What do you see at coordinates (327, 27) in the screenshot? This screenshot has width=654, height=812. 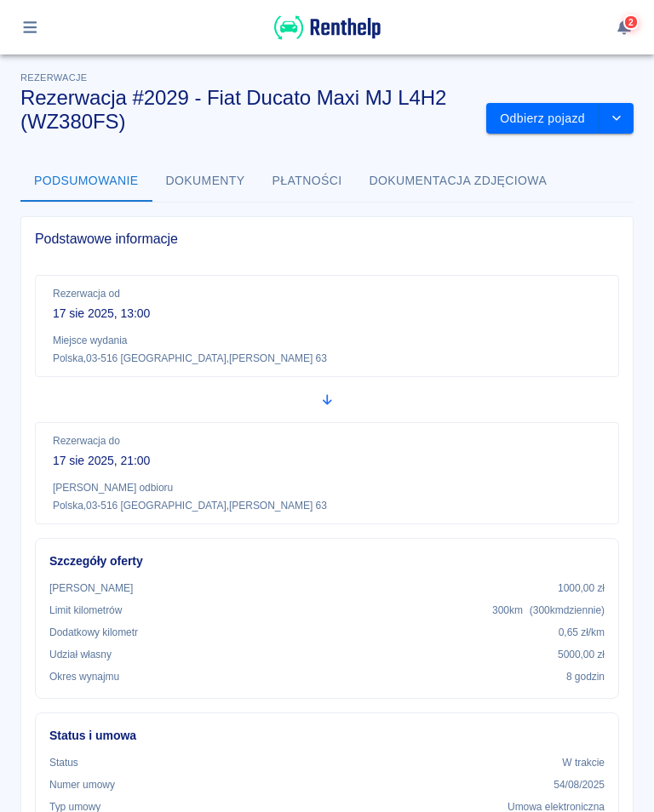 I see `img: Renthelp logo` at bounding box center [327, 27].